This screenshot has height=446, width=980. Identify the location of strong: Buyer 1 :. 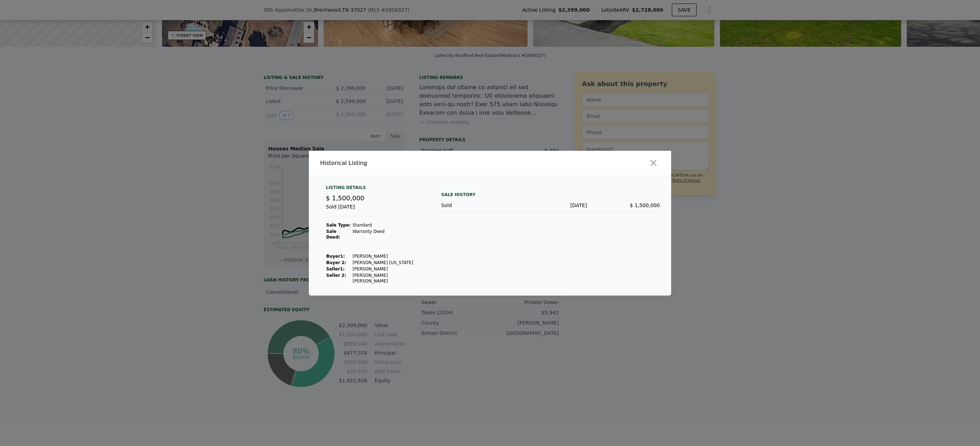
(336, 256).